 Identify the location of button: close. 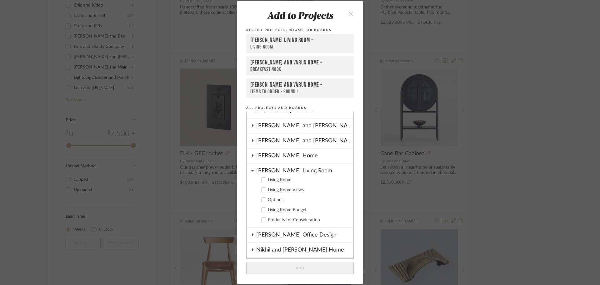
(350, 13).